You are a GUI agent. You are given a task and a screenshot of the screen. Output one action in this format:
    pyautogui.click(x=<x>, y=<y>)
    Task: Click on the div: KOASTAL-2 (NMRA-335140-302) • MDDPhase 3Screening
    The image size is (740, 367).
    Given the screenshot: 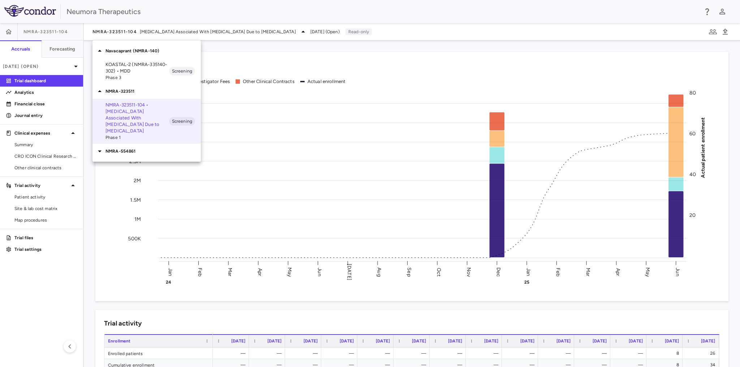 What is the action you would take?
    pyautogui.click(x=147, y=71)
    